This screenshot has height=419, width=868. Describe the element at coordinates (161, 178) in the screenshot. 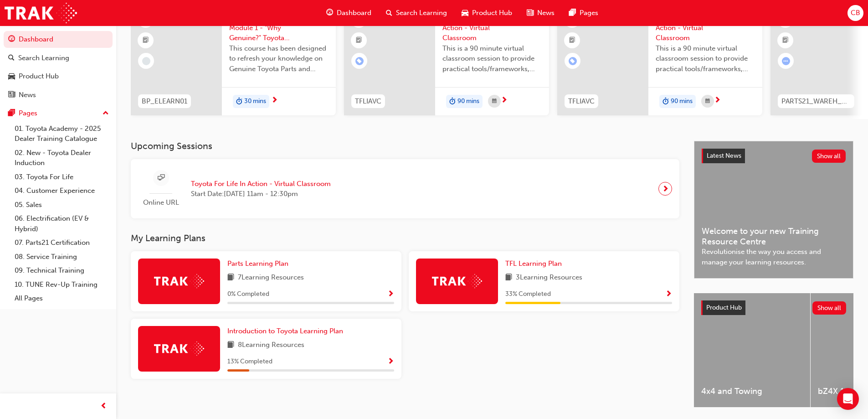

I see `span: sessionType_ONLINE_URL-icon` at that location.